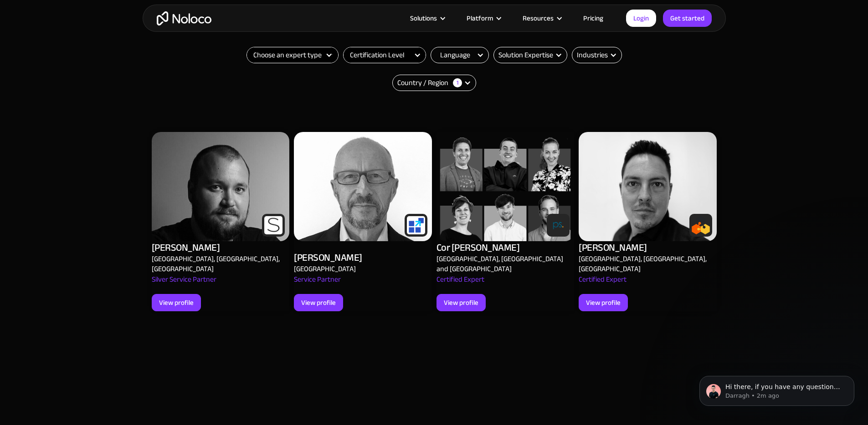 This screenshot has width=868, height=425. I want to click on div: Country / Region1, so click(434, 83).